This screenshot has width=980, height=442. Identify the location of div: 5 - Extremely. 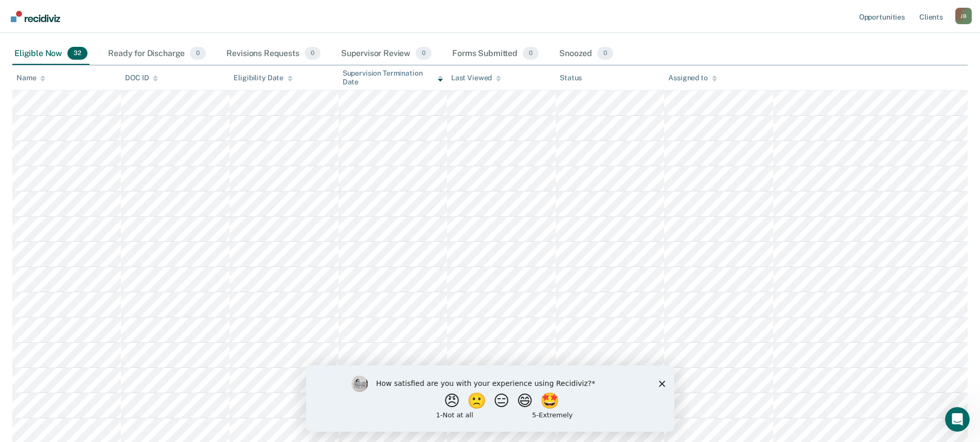
(275, 49).